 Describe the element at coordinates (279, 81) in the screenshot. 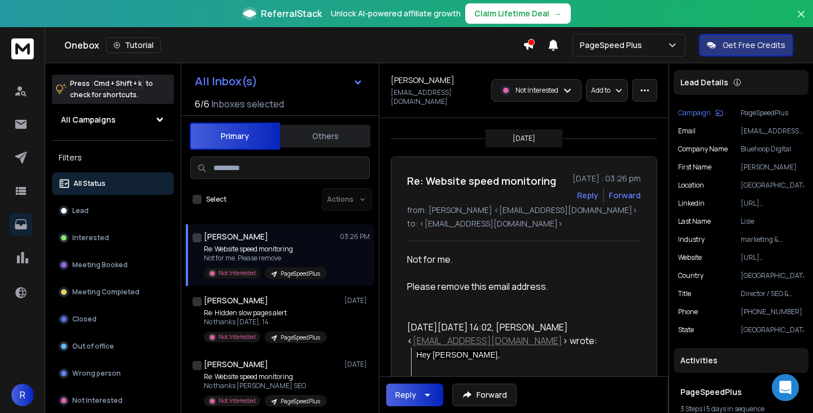

I see `button: All Inbox(s)` at that location.